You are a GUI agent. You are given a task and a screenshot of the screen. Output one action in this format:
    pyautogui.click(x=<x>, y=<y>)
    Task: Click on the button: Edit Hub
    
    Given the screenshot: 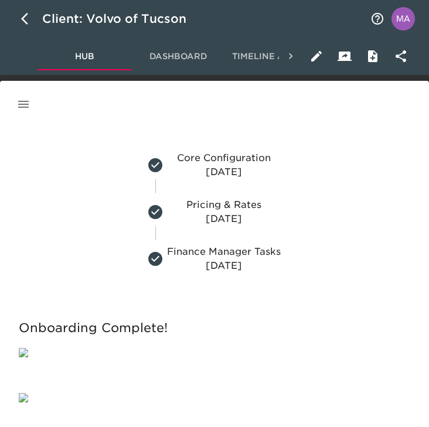 What is the action you would take?
    pyautogui.click(x=316, y=56)
    